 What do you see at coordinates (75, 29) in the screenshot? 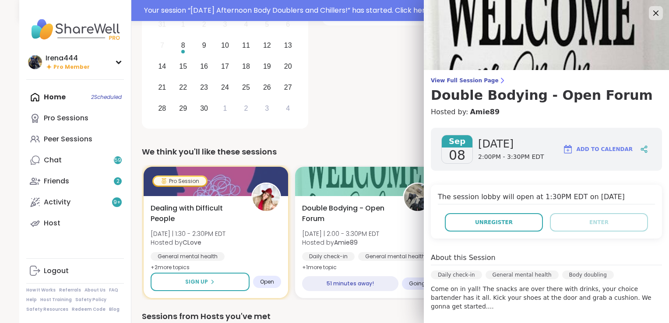
I see `img: ShareWell Nav Logo` at bounding box center [75, 29].